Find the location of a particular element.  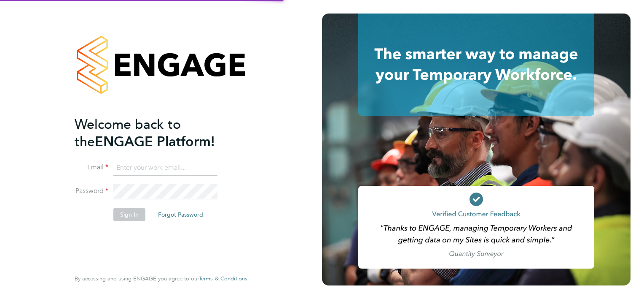

span: Welcome back to the is located at coordinates (128, 133).